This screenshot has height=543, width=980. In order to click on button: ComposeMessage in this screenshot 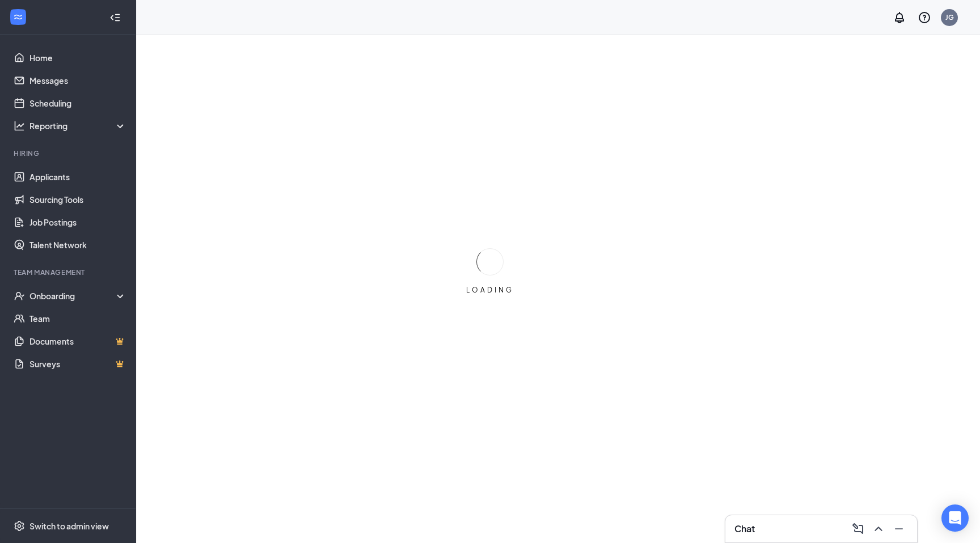, I will do `click(858, 529)`.